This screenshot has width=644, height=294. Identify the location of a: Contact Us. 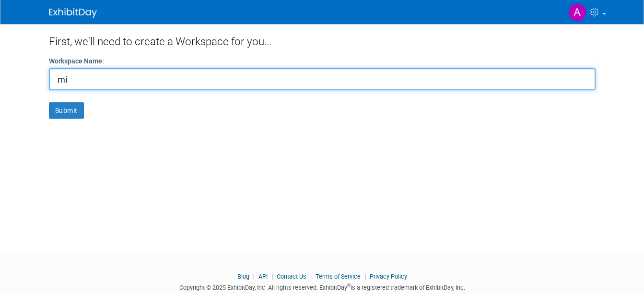
(291, 276).